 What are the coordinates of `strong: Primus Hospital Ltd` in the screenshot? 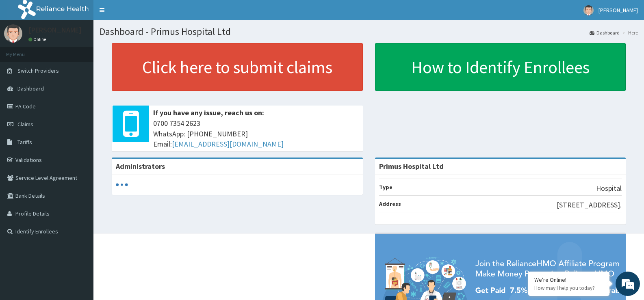 It's located at (411, 166).